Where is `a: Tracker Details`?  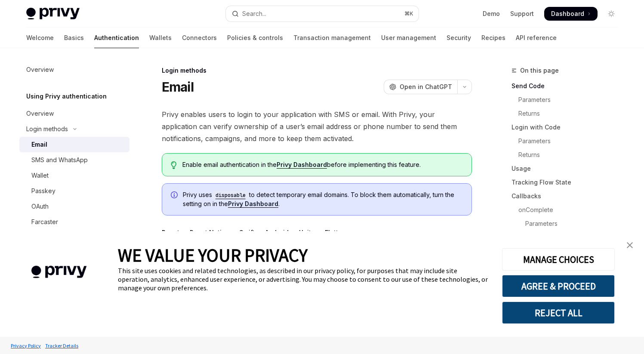 a: Tracker Details is located at coordinates (61, 345).